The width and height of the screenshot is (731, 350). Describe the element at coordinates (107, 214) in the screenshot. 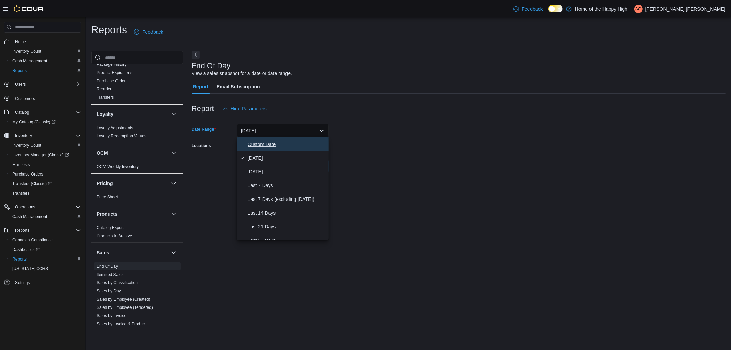

I see `h3: Products` at that location.